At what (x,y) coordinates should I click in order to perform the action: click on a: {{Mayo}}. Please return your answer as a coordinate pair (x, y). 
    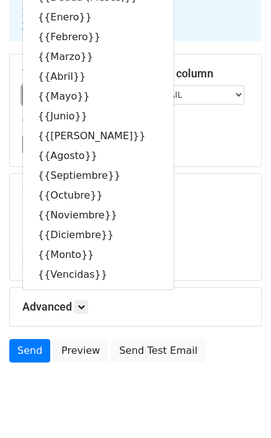
    Looking at the image, I should click on (98, 97).